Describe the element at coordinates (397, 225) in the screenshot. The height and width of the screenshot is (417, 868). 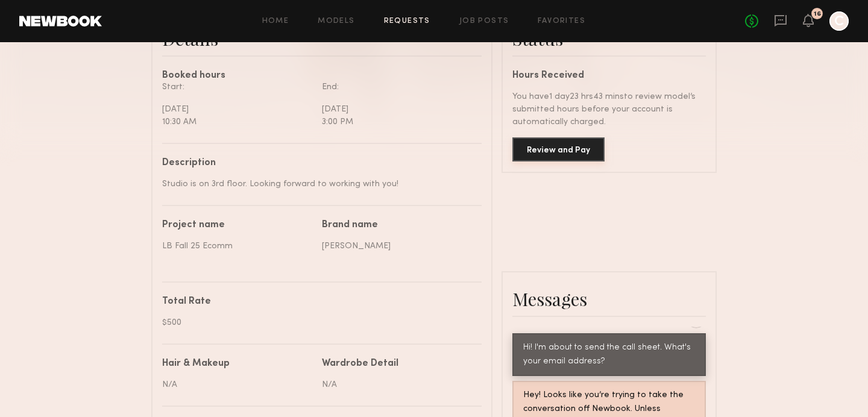
I see `div: Brand name` at that location.